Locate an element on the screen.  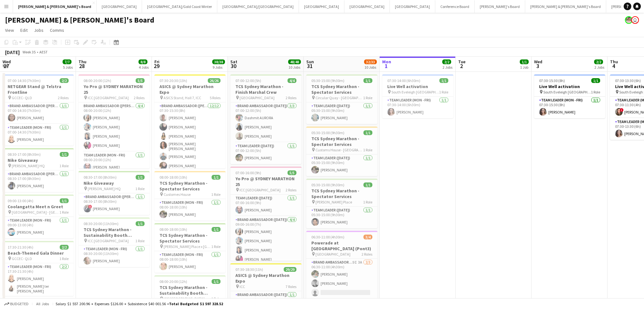
button: Budgeted is located at coordinates (16, 304).